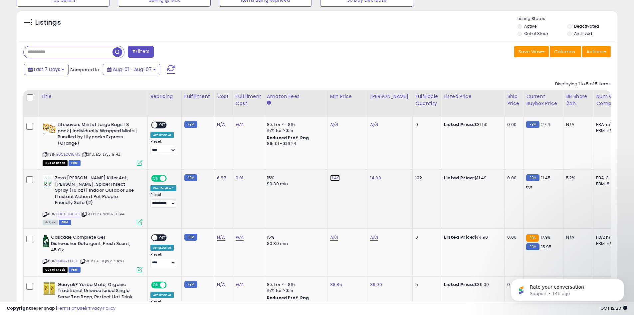 The image size is (634, 315). Describe the element at coordinates (472, 284) in the screenshot. I see `div: $39.00` at that location.